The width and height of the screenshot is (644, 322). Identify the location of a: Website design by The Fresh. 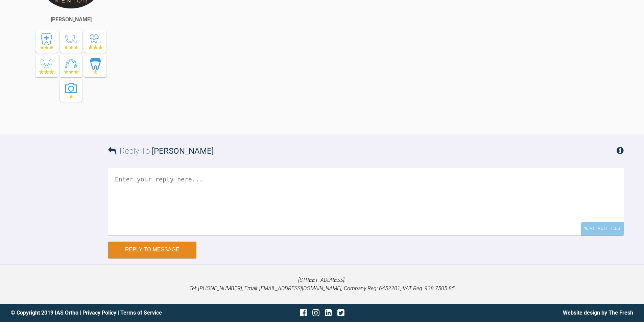
(598, 312).